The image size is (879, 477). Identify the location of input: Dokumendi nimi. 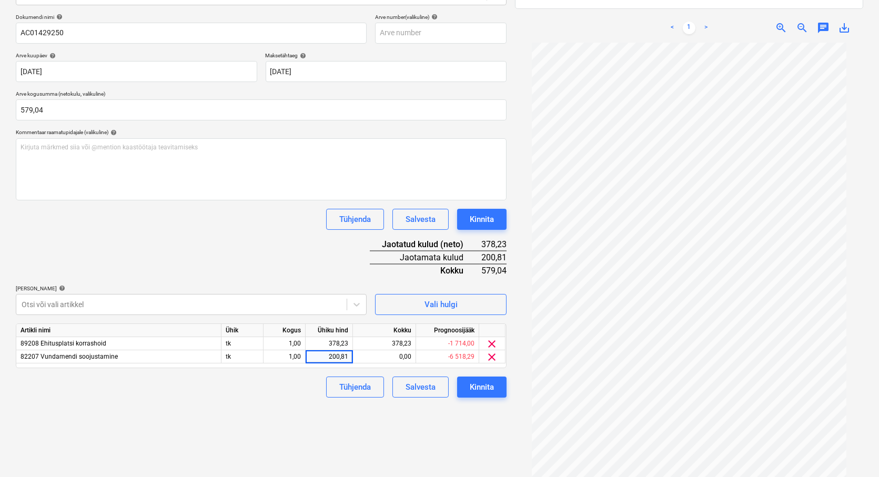
(191, 33).